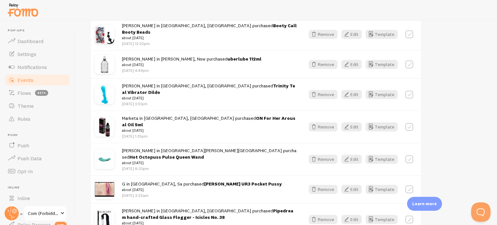  Describe the element at coordinates (37, 54) in the screenshot. I see `a: Settings` at that location.